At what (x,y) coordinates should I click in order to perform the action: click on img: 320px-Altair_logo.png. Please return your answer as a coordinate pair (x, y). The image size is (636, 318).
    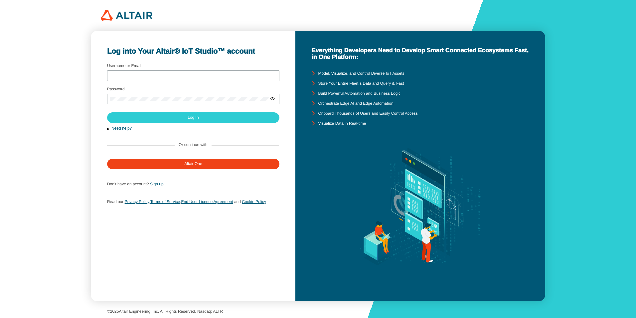
    Looking at the image, I should click on (126, 15).